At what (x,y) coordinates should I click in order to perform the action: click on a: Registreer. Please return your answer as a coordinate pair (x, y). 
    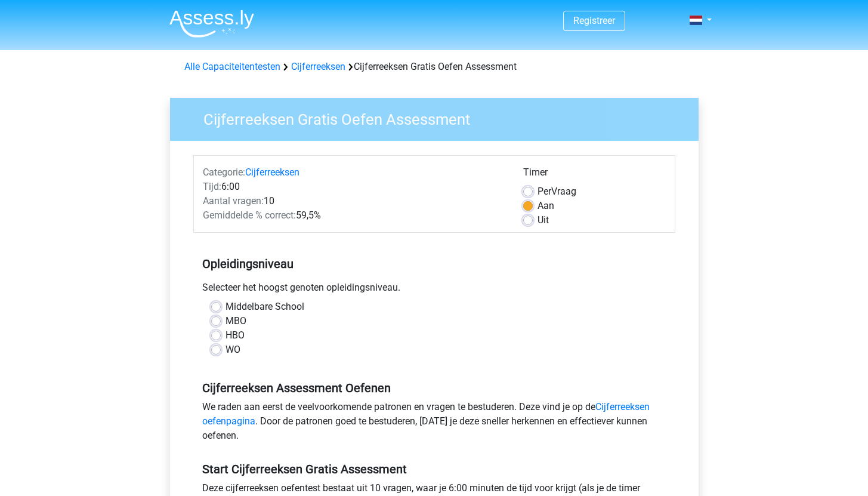
    Looking at the image, I should click on (594, 21).